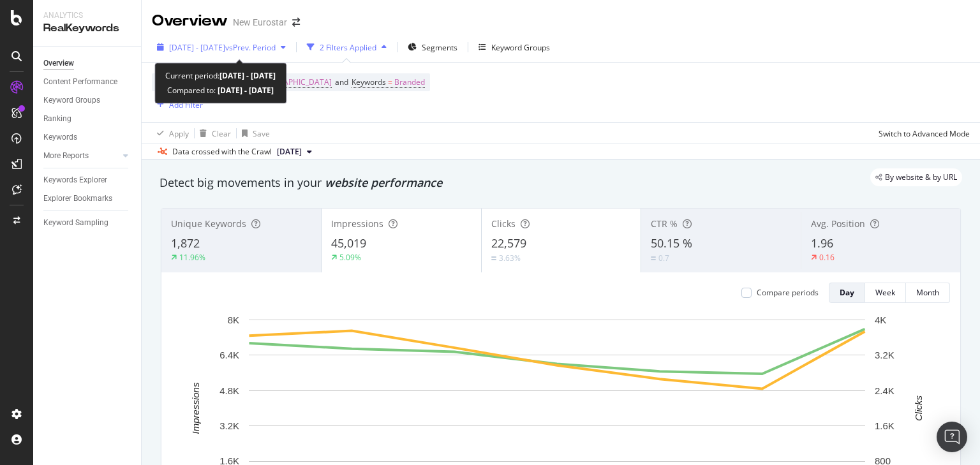 This screenshot has height=465, width=980. I want to click on div: Compared to:, so click(220, 90).